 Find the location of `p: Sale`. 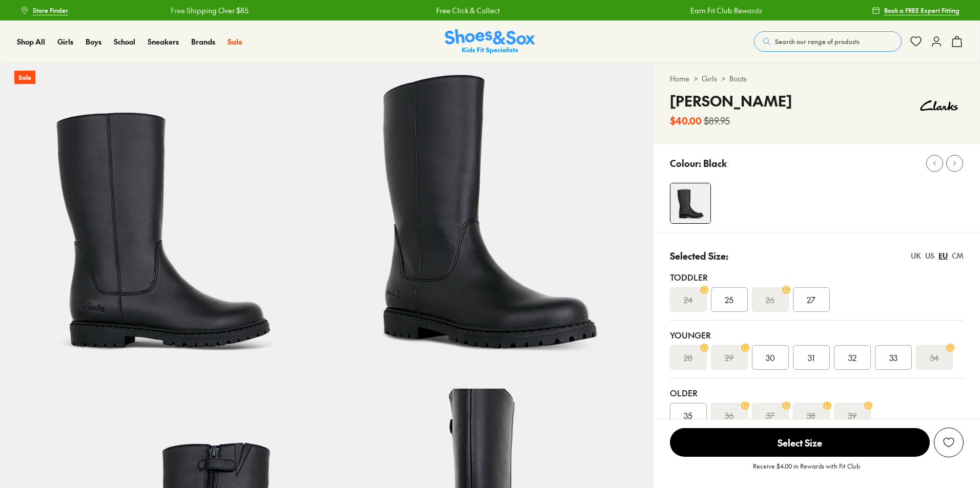

p: Sale is located at coordinates (25, 78).